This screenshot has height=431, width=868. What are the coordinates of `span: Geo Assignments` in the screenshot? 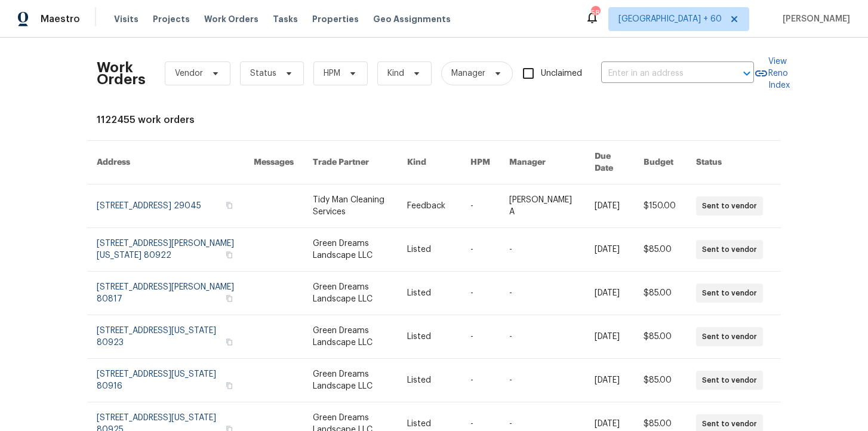 It's located at (412, 19).